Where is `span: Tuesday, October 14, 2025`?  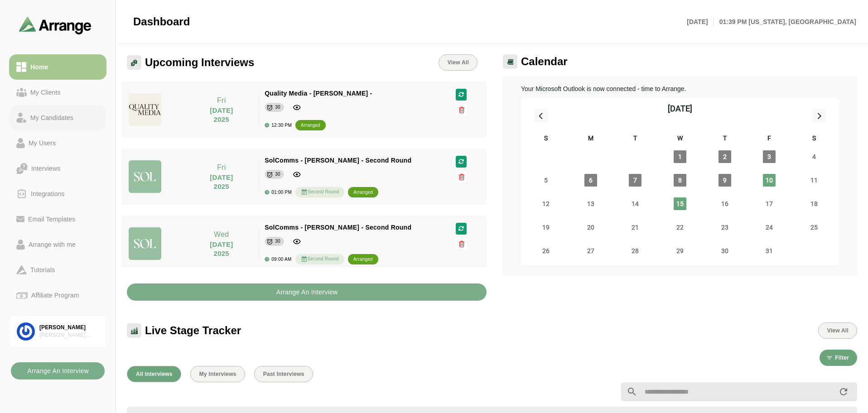
span: Tuesday, October 14, 2025 is located at coordinates (635, 204).